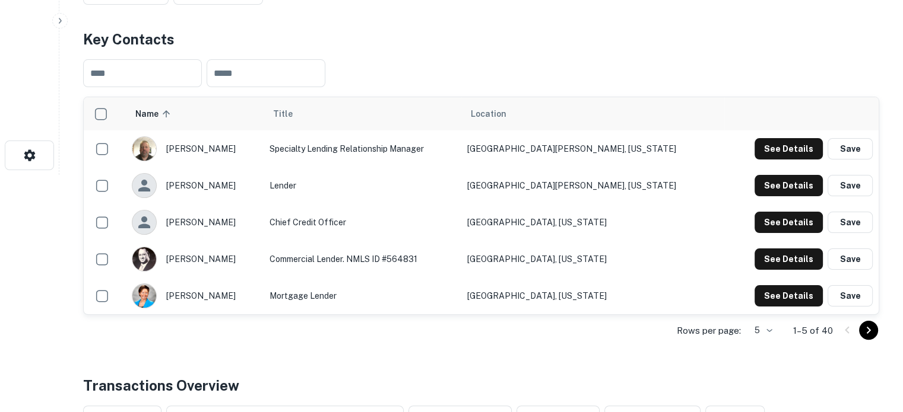  I want to click on td: Specialty Lending Relationship Manager, so click(362, 149).